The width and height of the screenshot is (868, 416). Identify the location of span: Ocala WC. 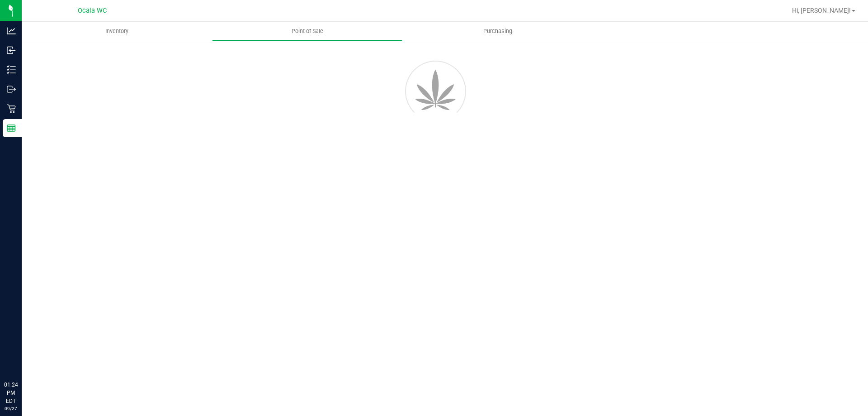
(92, 10).